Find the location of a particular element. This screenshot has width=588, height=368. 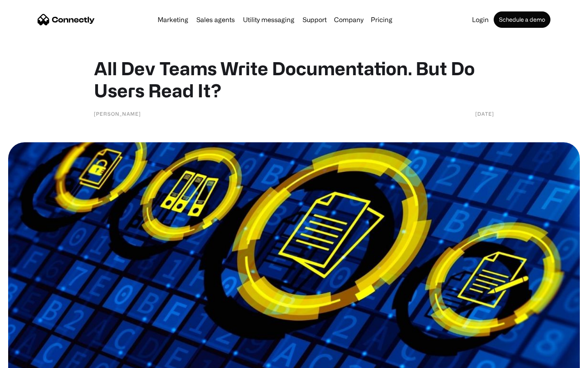

a: Schedule a demo is located at coordinates (522, 19).